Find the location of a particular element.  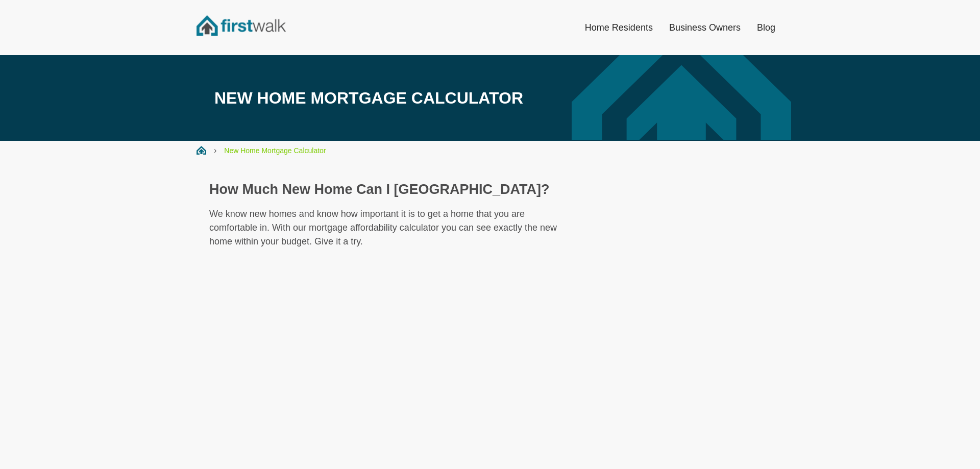

a: Blog is located at coordinates (766, 28).